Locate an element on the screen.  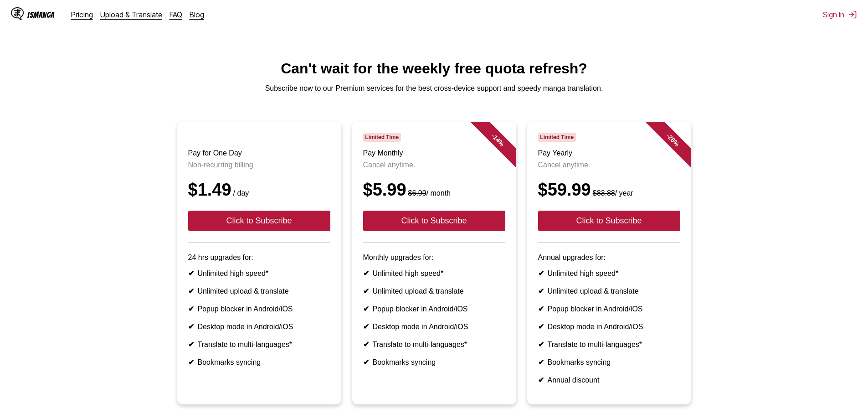
h3: Pay Yearly is located at coordinates (609, 153).